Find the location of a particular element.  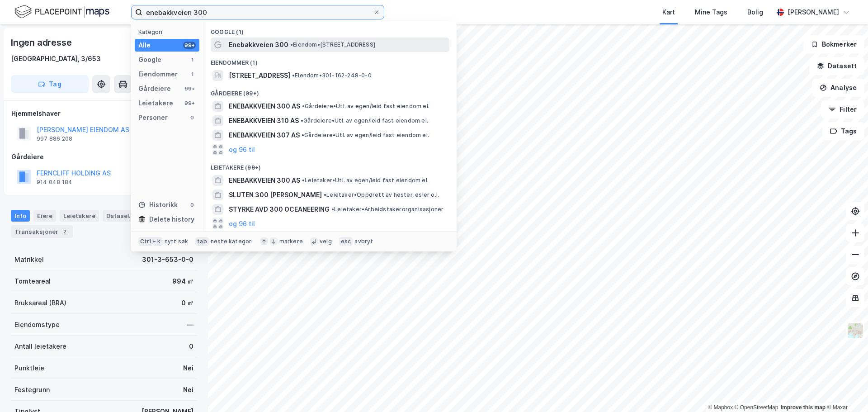

div: Chat Widget is located at coordinates (846, 391).